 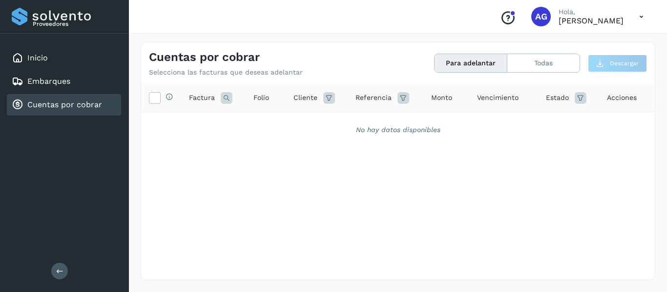 I want to click on div: No hay datos disponibles, so click(x=398, y=130).